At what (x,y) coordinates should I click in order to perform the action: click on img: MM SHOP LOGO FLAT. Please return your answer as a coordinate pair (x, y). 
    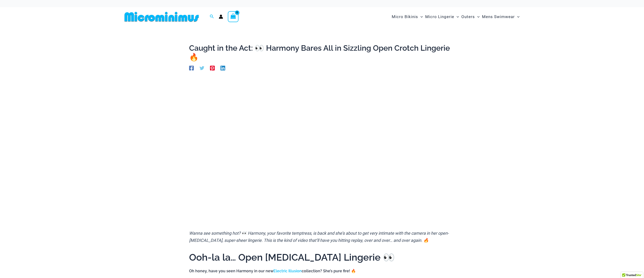
    Looking at the image, I should click on (162, 17).